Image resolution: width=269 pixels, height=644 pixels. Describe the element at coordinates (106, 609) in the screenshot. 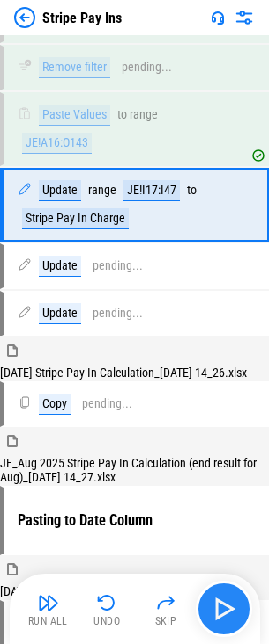

I see `button: Undo` at that location.